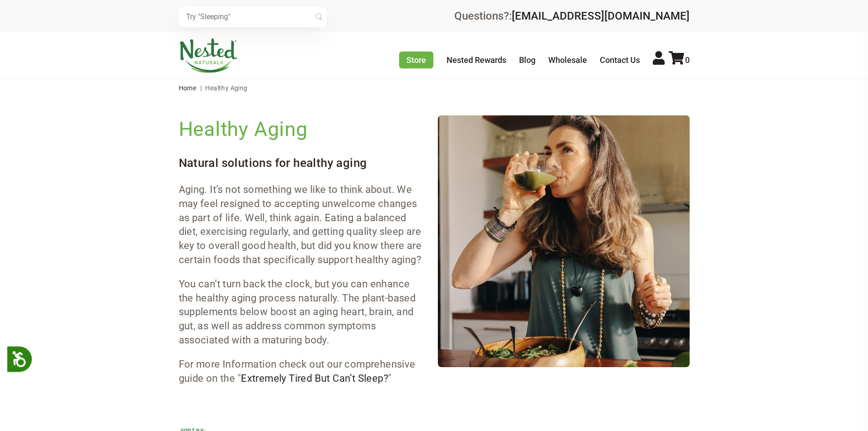 The image size is (868, 431). What do you see at coordinates (687, 60) in the screenshot?
I see `span: 0` at bounding box center [687, 60].